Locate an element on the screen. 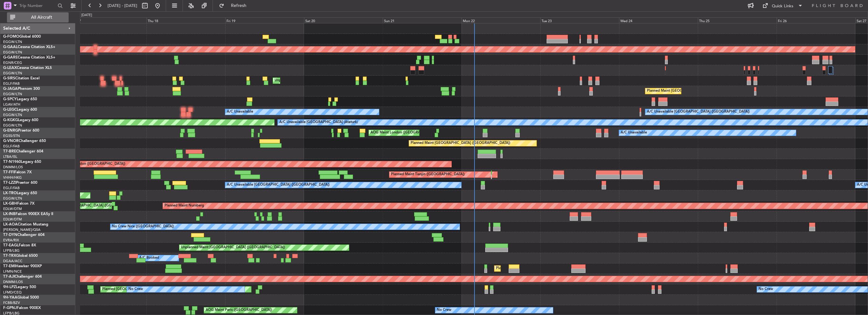 The height and width of the screenshot is (315, 868). a: T7-N1960Legacy 650 is located at coordinates (22, 162).